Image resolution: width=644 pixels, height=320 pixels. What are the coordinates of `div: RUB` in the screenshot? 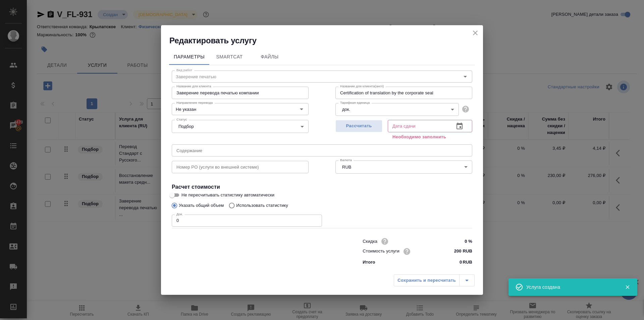 It's located at (404, 167).